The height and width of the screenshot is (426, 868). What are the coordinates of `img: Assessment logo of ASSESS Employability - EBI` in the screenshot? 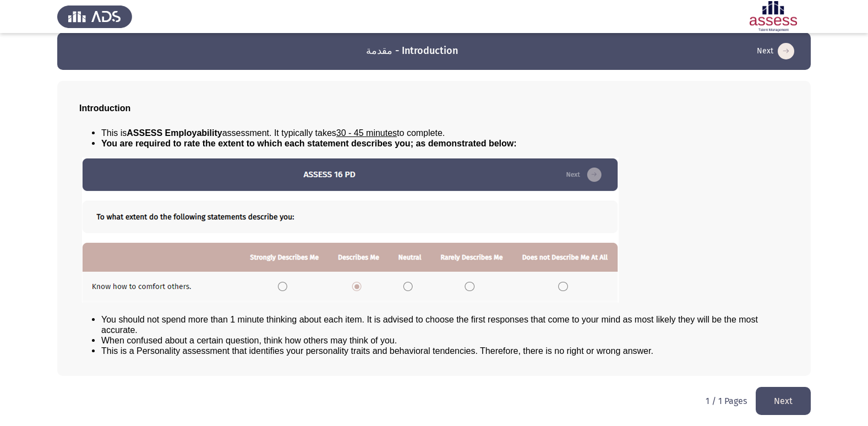 It's located at (773, 16).